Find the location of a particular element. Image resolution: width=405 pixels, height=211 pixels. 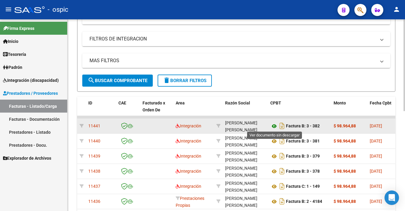

datatable-header-cell: Monto is located at coordinates (349, 110).